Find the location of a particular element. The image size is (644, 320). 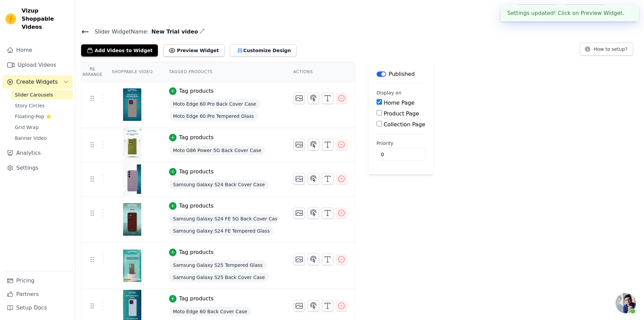

th: Actions is located at coordinates (320, 72).